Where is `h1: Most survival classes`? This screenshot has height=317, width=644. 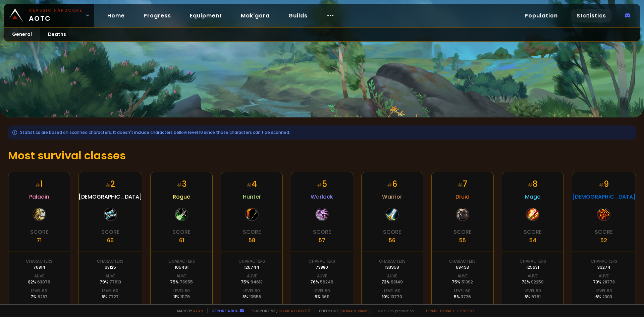 h1: Most survival classes is located at coordinates (322, 155).